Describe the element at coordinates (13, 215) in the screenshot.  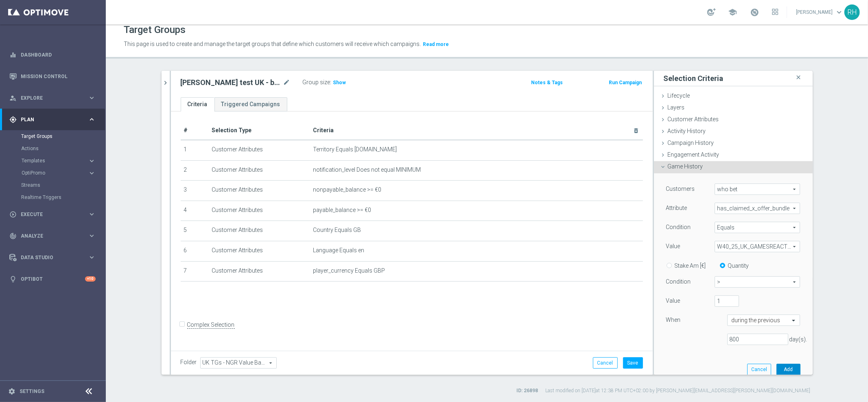
I see `i: play_circle_outline` at that location.